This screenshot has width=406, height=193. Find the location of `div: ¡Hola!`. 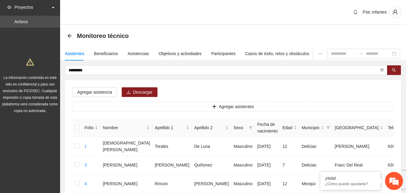

div: ¡Hola! is located at coordinates (351, 178).